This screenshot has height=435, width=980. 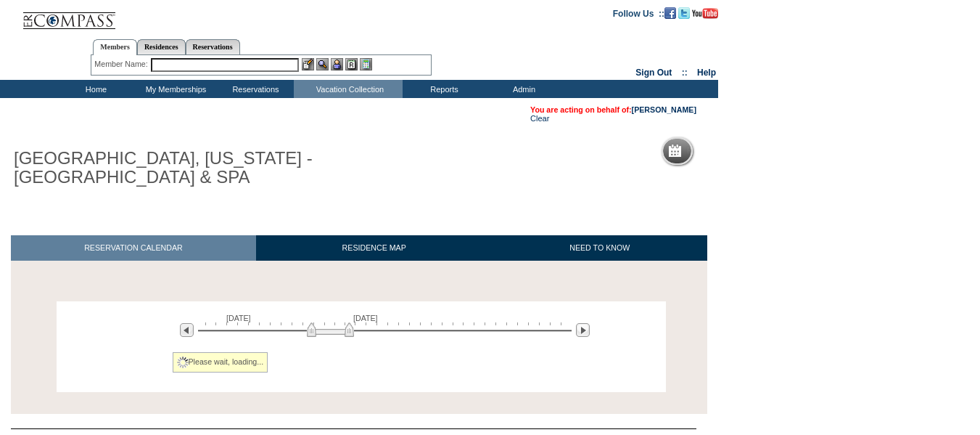 What do you see at coordinates (122, 64) in the screenshot?
I see `div: Member Name:` at bounding box center [122, 64].